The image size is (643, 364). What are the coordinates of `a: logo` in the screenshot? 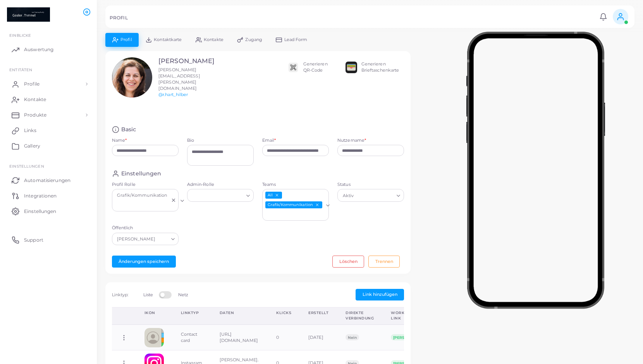 It's located at (28, 14).